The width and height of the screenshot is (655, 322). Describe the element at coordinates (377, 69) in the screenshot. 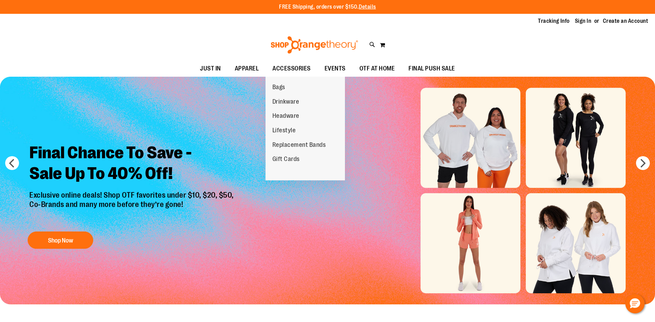

I see `a: OTF AT HOME` at that location.